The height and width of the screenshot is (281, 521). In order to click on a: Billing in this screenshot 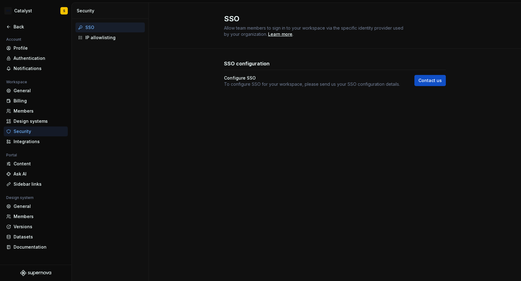, I will do `click(36, 101)`.